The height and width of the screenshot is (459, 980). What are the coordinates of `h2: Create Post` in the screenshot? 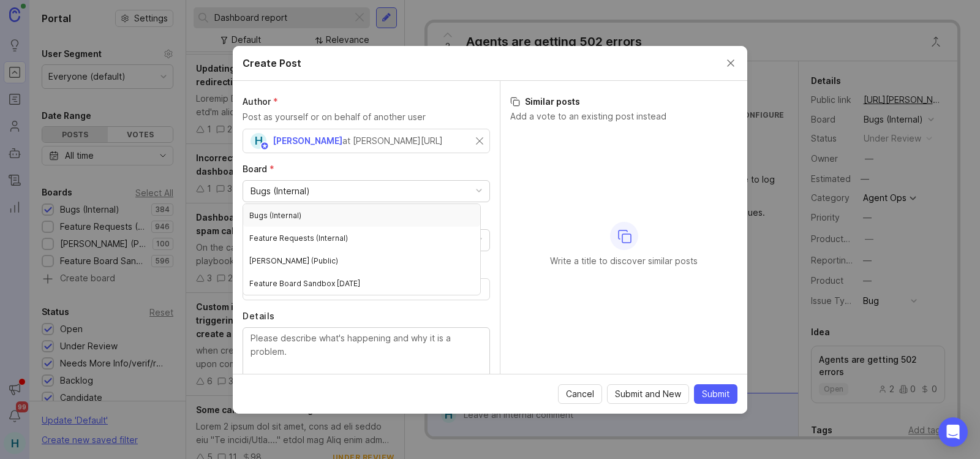 It's located at (272, 63).